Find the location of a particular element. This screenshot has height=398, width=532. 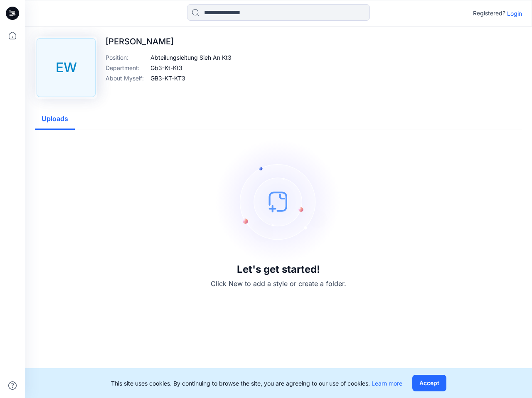

p: Click New to add a style or create a folder. is located at coordinates (278, 284).